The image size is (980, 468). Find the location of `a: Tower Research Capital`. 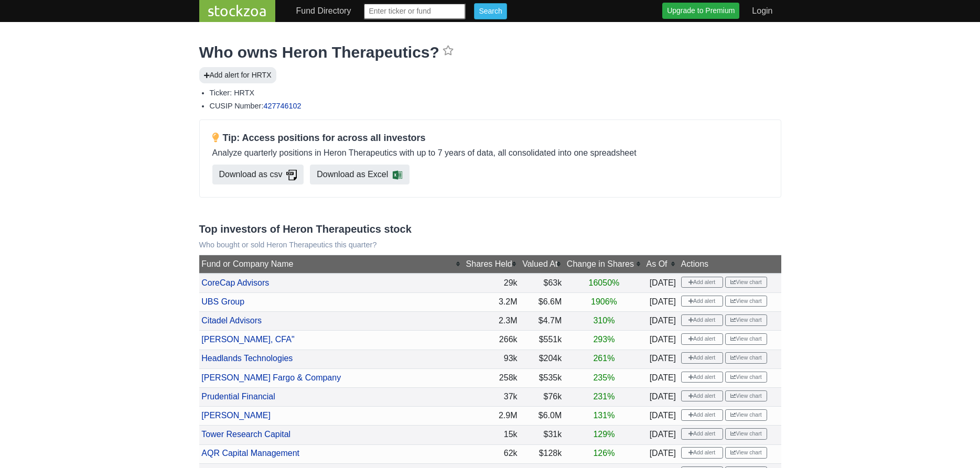

a: Tower Research Capital is located at coordinates (246, 434).